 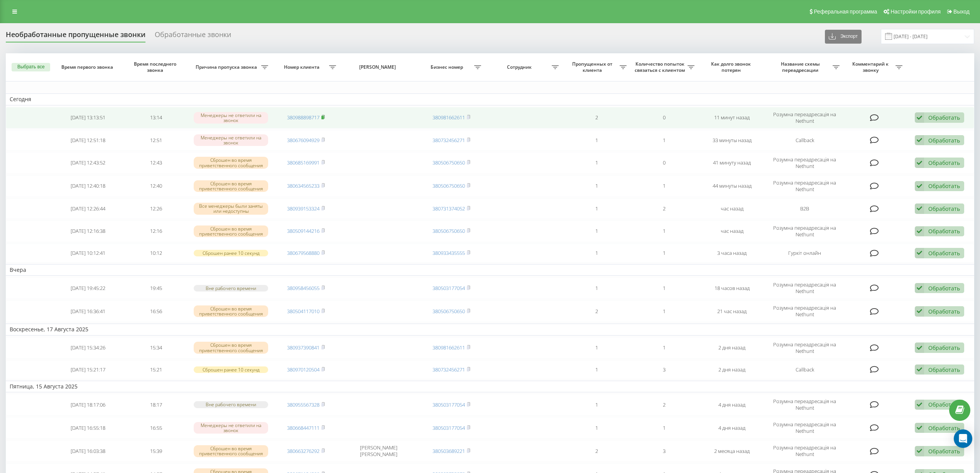 What do you see at coordinates (490, 99) in the screenshot?
I see `td: Сегодня` at bounding box center [490, 99].